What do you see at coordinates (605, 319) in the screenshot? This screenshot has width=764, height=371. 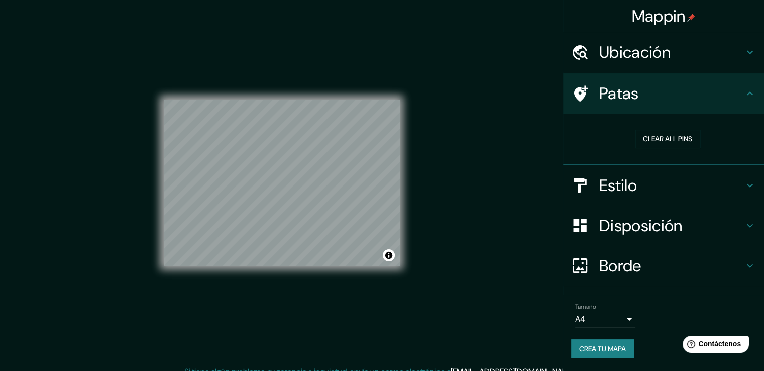 I see `div: A4` at bounding box center [605, 319].